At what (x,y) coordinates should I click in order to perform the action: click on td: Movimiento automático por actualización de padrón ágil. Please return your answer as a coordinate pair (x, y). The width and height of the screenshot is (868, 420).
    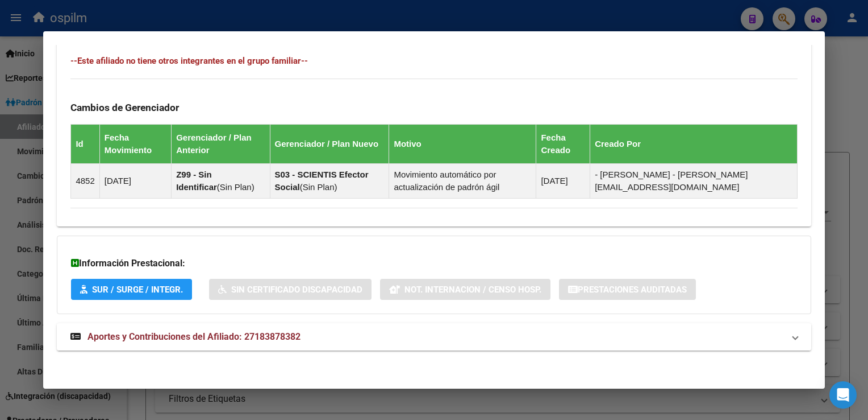
    Looking at the image, I should click on (462, 180).